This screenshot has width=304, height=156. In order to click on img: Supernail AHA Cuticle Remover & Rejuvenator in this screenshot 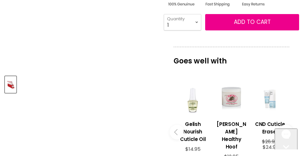, I will do `click(10, 84)`.